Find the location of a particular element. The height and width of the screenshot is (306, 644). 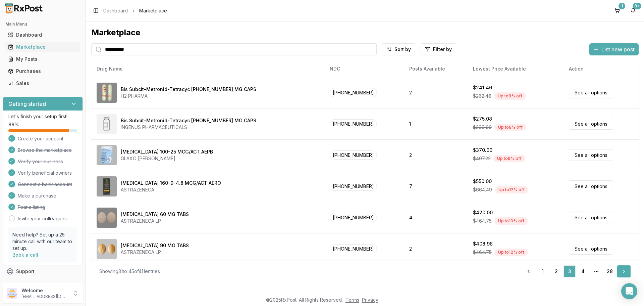

span: $464.75 is located at coordinates (482, 221).